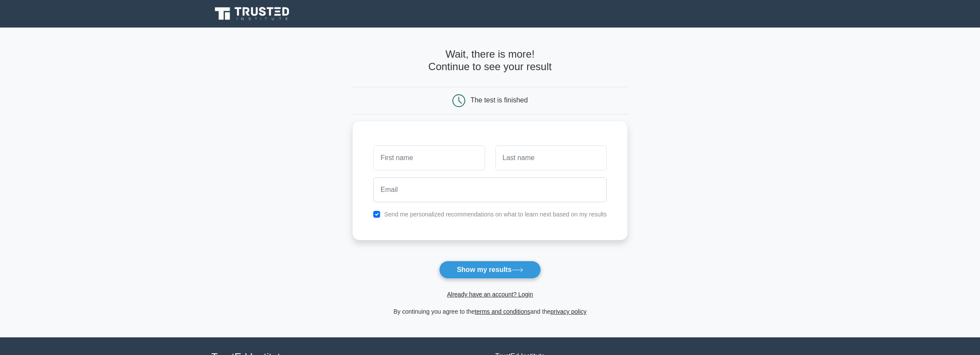 This screenshot has width=980, height=355. I want to click on a: Already have an account? Login, so click(490, 294).